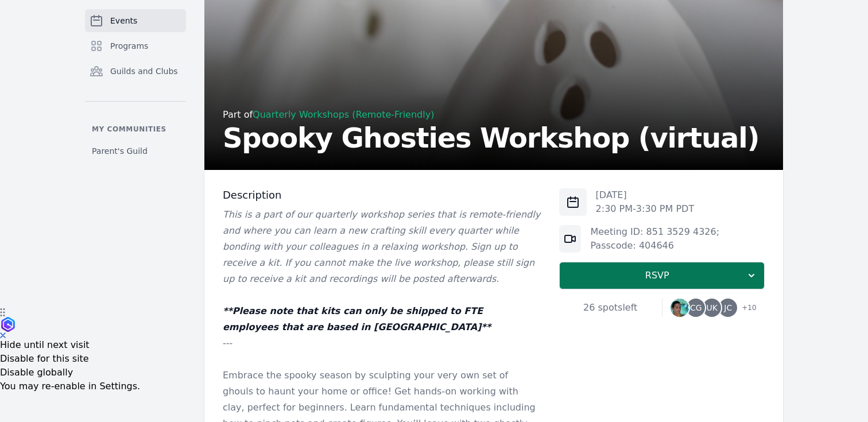 The image size is (868, 422). What do you see at coordinates (491, 138) in the screenshot?
I see `h2: Spooky Ghosties Workshop (virtual)` at bounding box center [491, 138].